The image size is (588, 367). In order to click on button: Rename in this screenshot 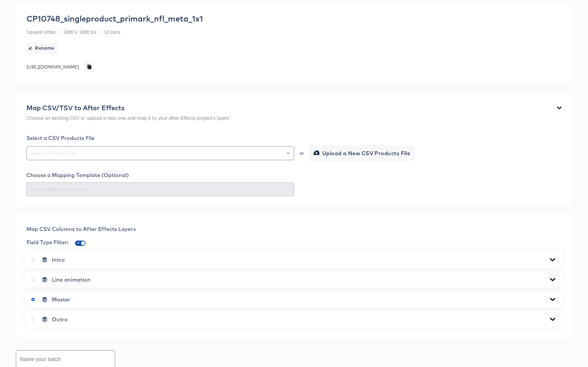, I will do `click(42, 49)`.